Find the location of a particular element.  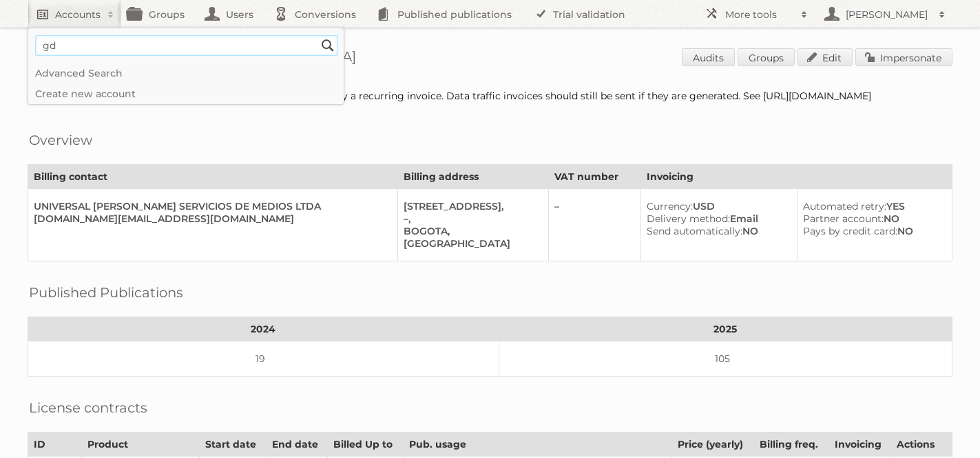

a: Groups is located at coordinates (766, 57).